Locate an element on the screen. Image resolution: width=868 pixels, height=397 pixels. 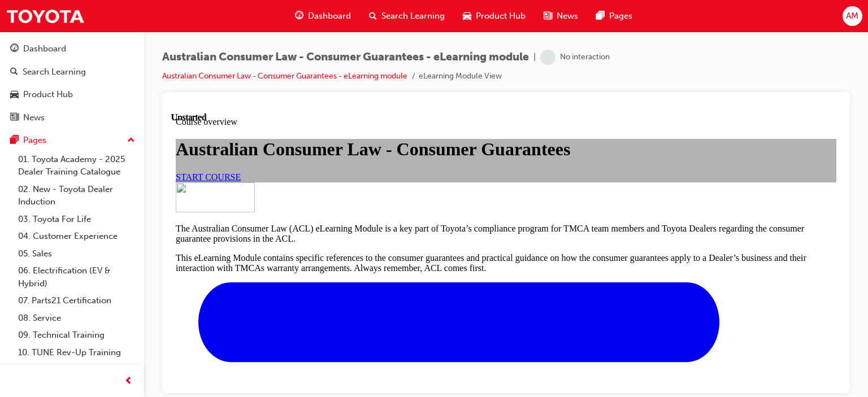
button: DashboardSearch LearningProduct HubNews is located at coordinates (72, 83).